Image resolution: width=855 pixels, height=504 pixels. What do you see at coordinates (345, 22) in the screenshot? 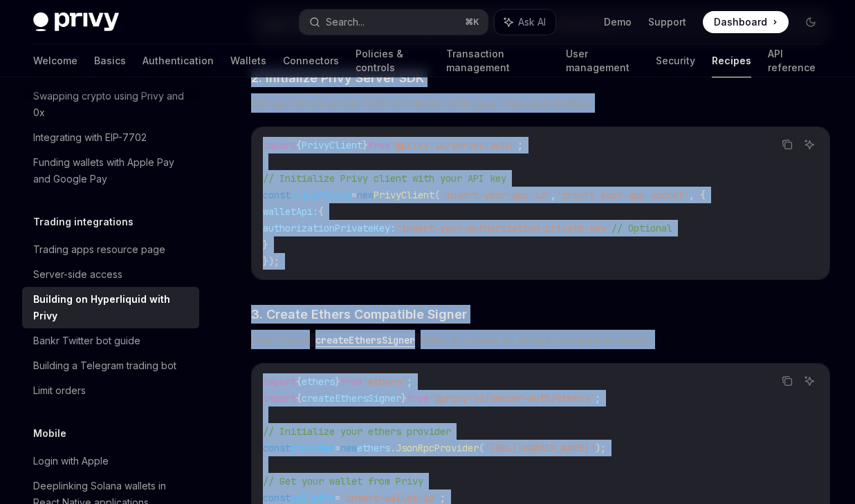
I see `div: Search...` at bounding box center [345, 22].